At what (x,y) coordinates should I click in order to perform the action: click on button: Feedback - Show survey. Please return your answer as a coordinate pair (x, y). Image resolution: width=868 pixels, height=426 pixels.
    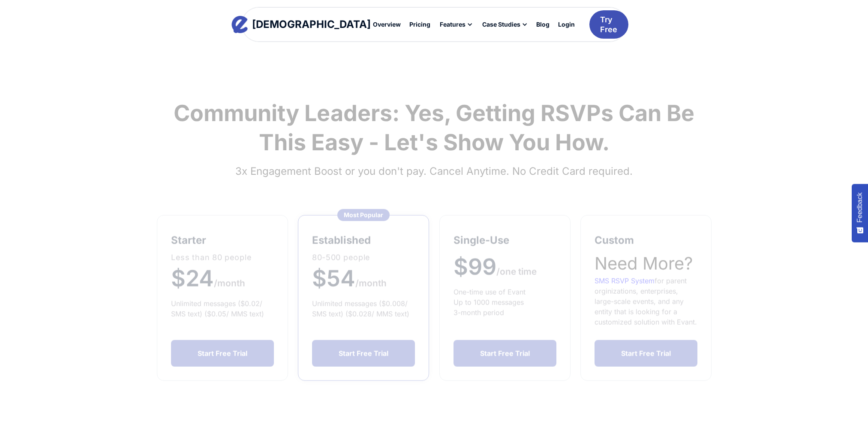
    Looking at the image, I should click on (860, 213).